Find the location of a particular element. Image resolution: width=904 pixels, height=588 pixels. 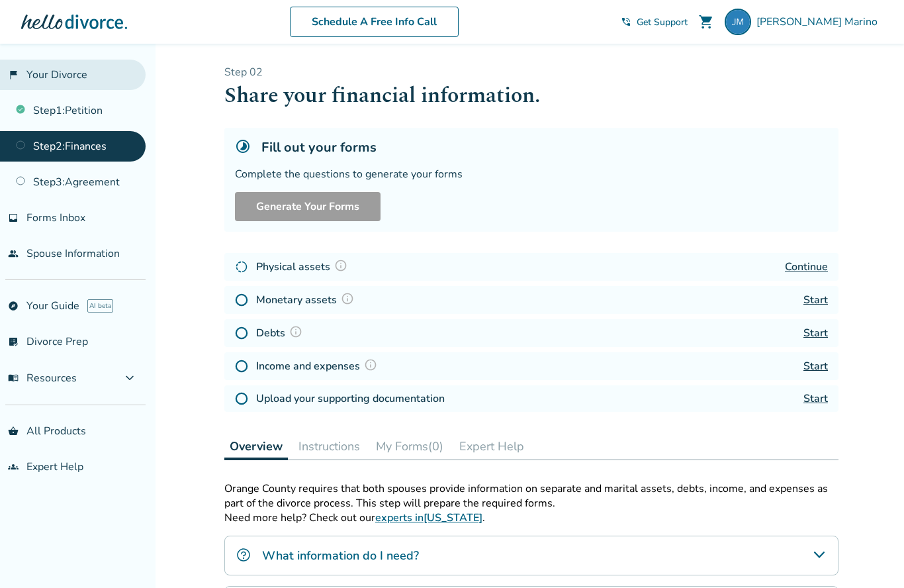

span: expand_more is located at coordinates (129, 378).